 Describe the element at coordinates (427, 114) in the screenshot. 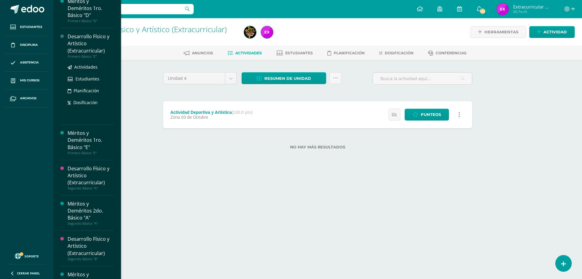

I see `a: Punteos` at that location.